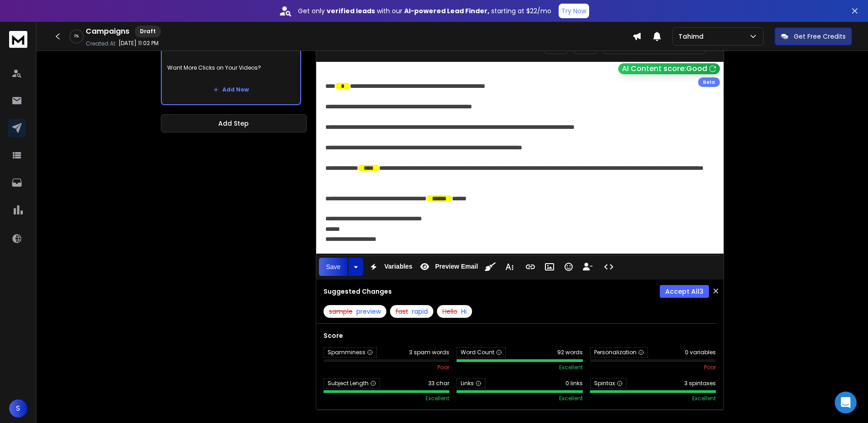 This screenshot has width=868, height=423. I want to click on button: Get Free Credits, so click(813, 36).